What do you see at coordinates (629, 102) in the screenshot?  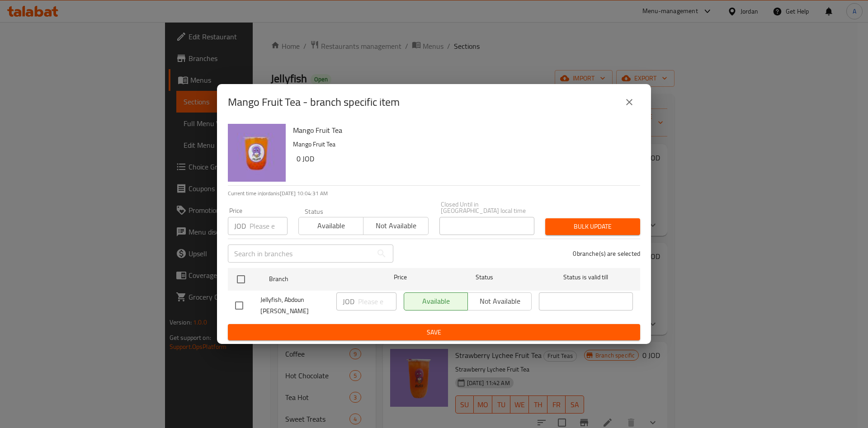 I see `button: close` at bounding box center [629, 102].